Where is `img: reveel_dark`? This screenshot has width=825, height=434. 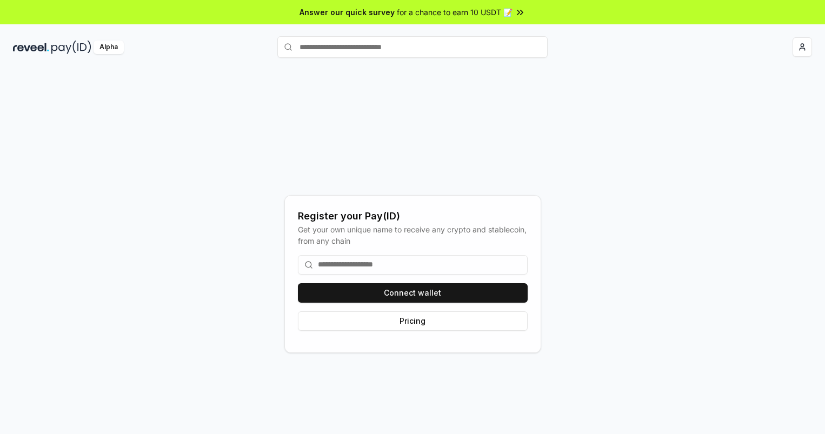 img: reveel_dark is located at coordinates (31, 47).